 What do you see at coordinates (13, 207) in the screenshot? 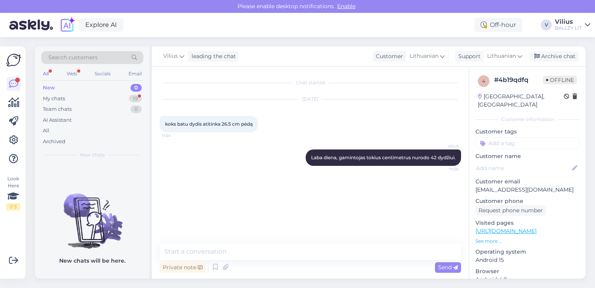
I see `div: 1 / 3` at bounding box center [13, 207].